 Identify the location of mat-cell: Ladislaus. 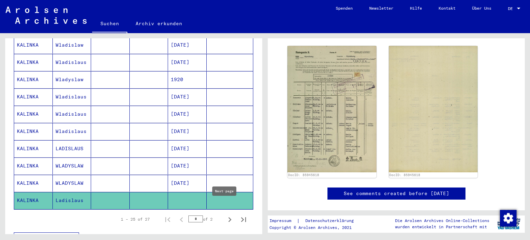
(72, 200).